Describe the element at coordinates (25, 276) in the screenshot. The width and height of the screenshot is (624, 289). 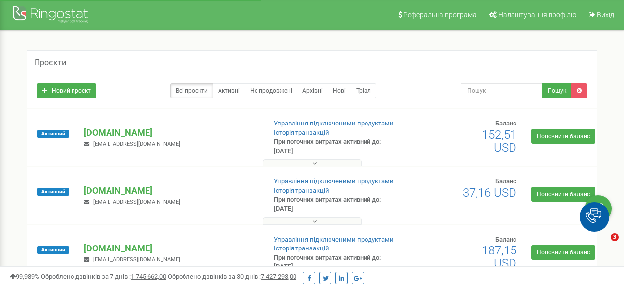
I see `span: 99,989%` at that location.